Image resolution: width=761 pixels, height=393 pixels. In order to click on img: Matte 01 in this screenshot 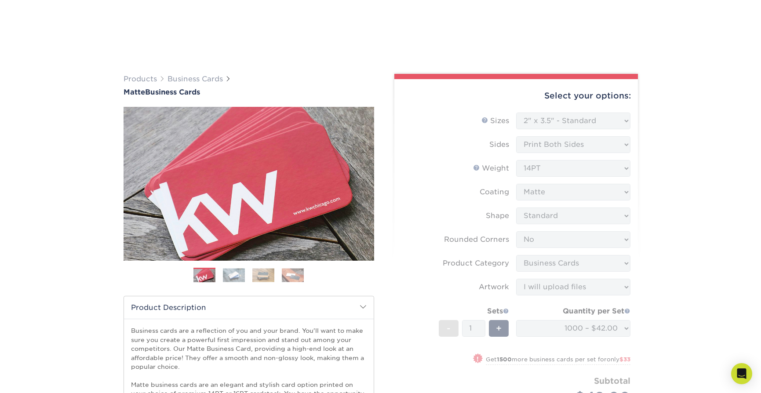, I will do `click(249, 184)`.